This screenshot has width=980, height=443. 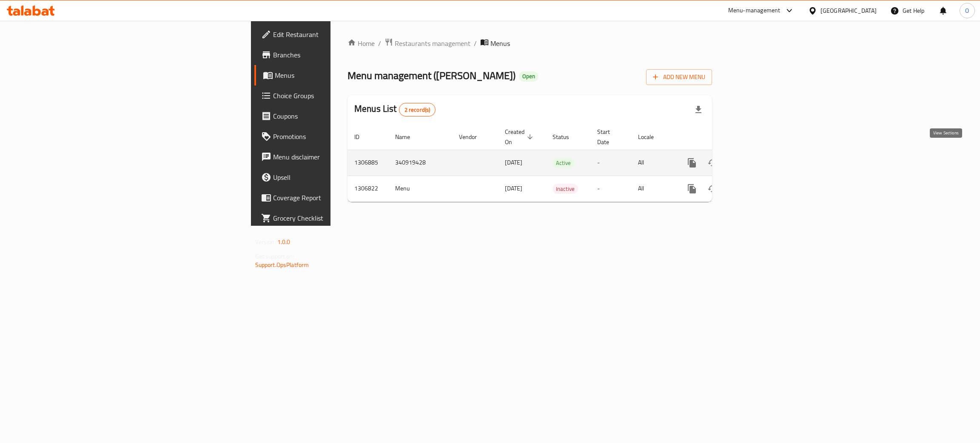 I want to click on span: 2 record(s), so click(x=417, y=110).